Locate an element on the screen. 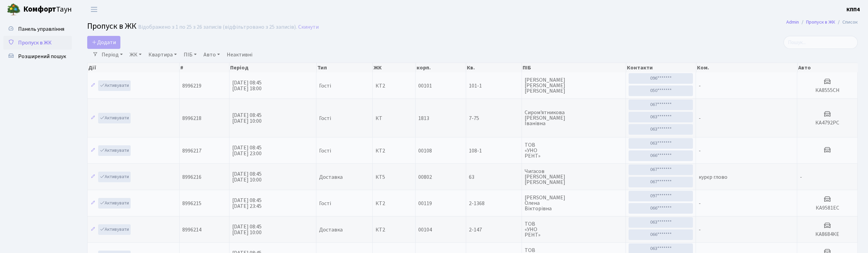  div: Відображено з 1 по 25 з 26 записів (відфільтровано з 25 записів). is located at coordinates (217, 27).